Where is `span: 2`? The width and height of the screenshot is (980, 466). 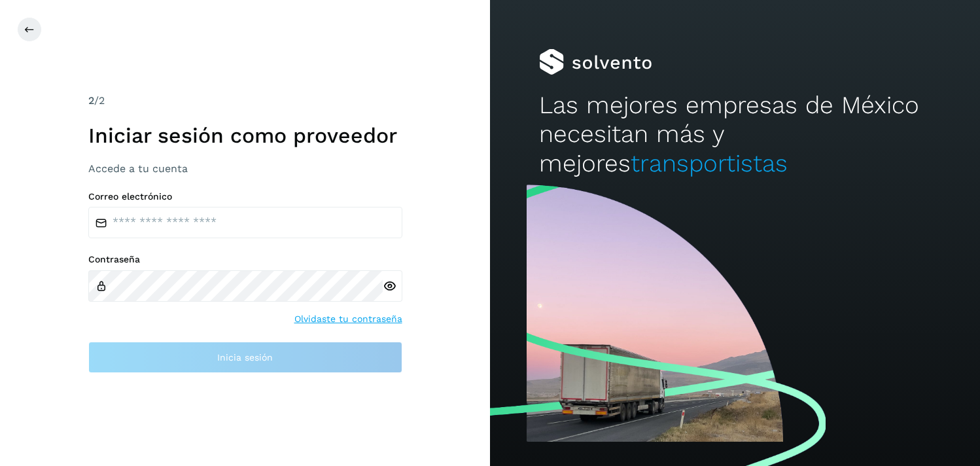 span: 2 is located at coordinates (91, 100).